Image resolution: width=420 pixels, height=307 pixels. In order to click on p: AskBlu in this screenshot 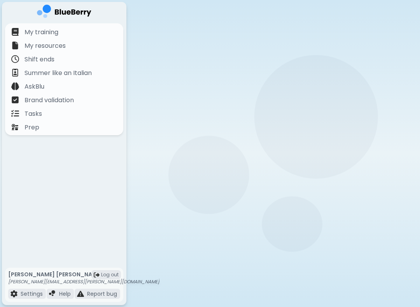, I will do `click(34, 87)`.